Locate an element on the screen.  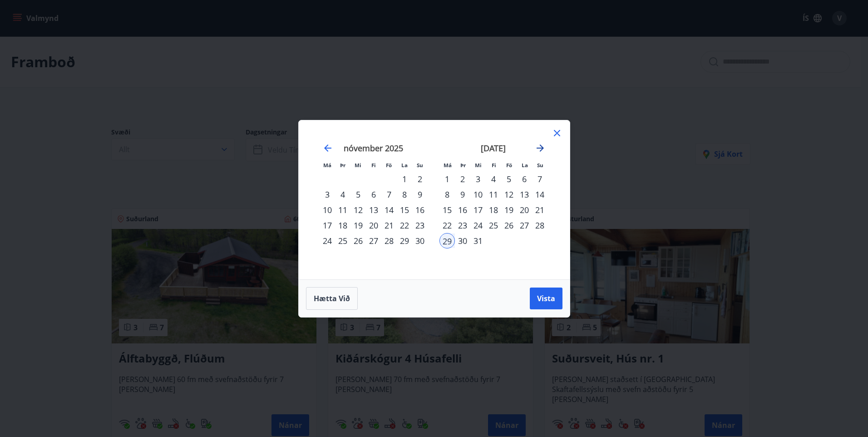
div: 2 is located at coordinates (463, 179).